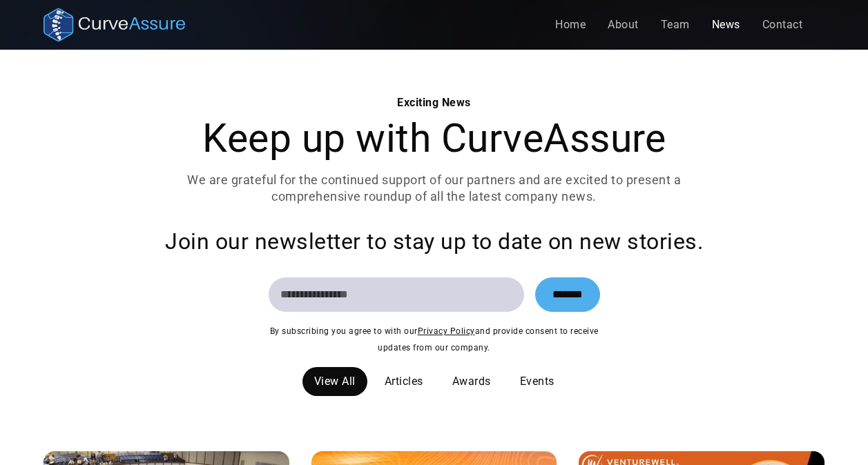 Image resolution: width=868 pixels, height=465 pixels. Describe the element at coordinates (537, 381) in the screenshot. I see `div: Events` at that location.